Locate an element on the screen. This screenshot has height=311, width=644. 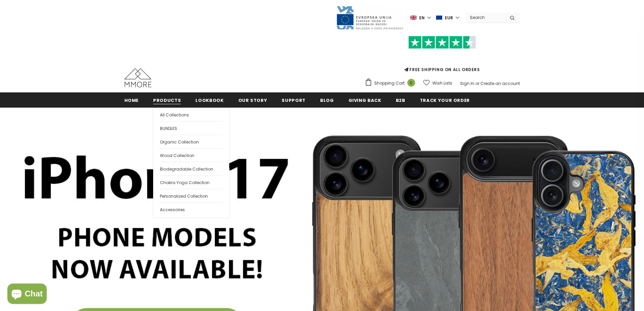
span: Lookbook is located at coordinates (209, 100).